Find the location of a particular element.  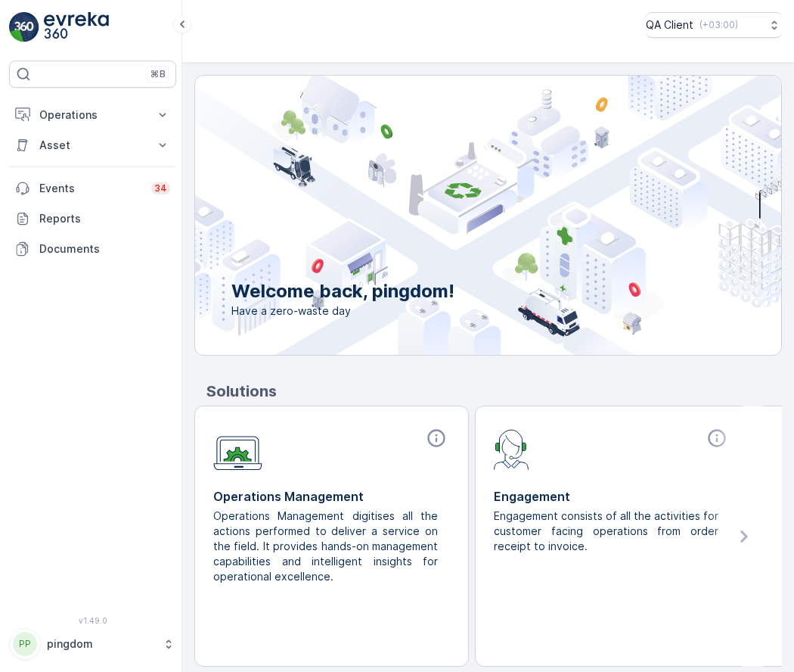

p: ⌘B is located at coordinates (158, 74).